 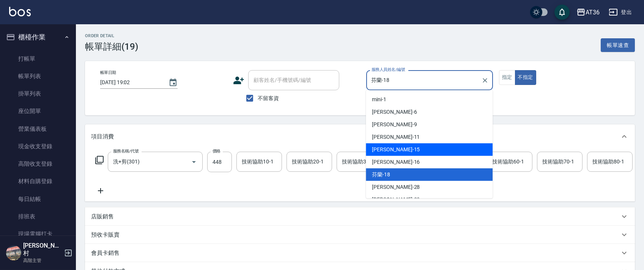 What do you see at coordinates (108, 72) in the screenshot?
I see `label: 帳單日期` at bounding box center [108, 72].